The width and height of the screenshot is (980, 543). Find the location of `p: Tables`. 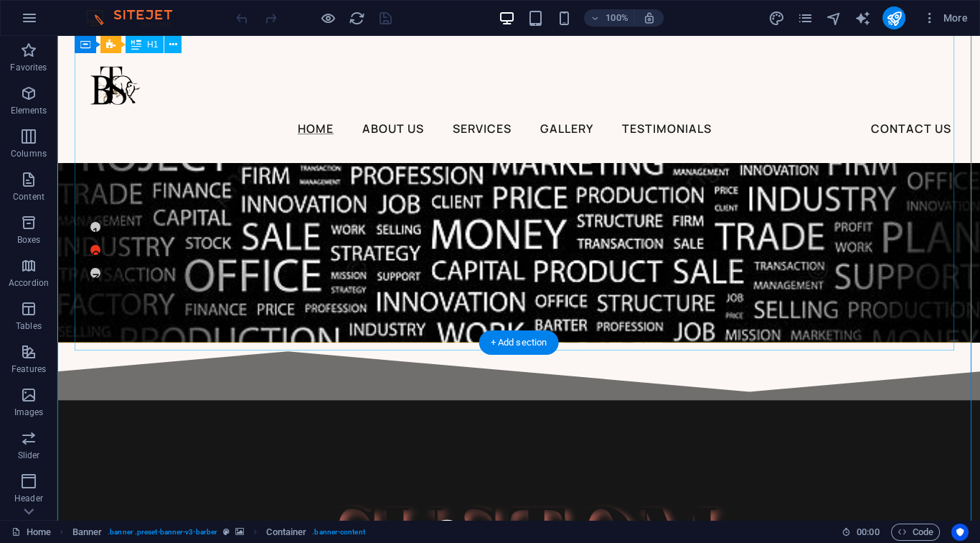

p: Tables is located at coordinates (29, 326).